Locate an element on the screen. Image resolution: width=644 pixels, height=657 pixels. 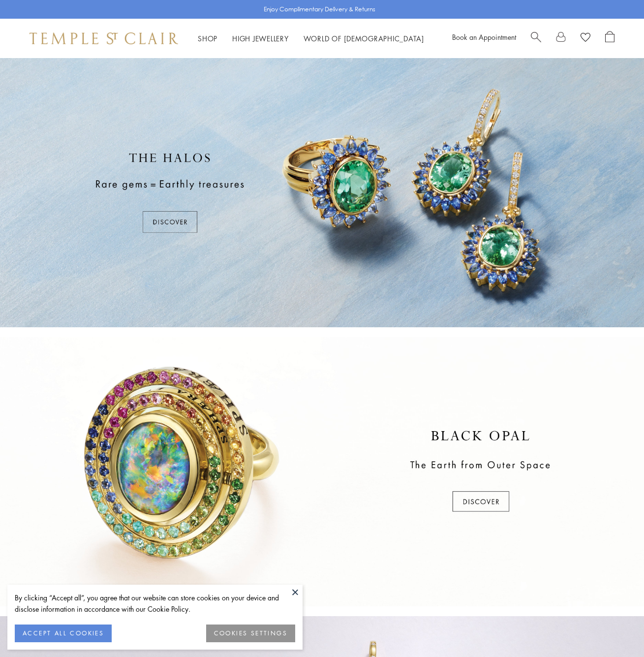
a: Open Shopping Bag is located at coordinates (610, 38).